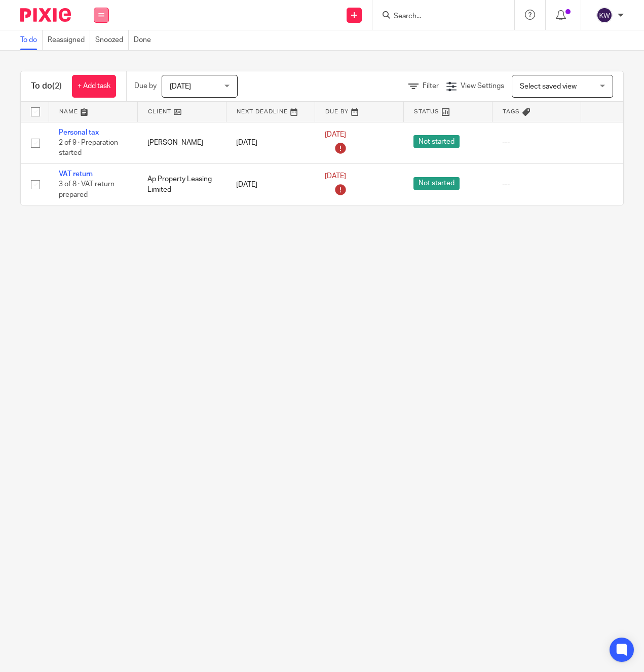 The height and width of the screenshot is (672, 644). What do you see at coordinates (438, 17) in the screenshot?
I see `input: Search` at bounding box center [438, 17].